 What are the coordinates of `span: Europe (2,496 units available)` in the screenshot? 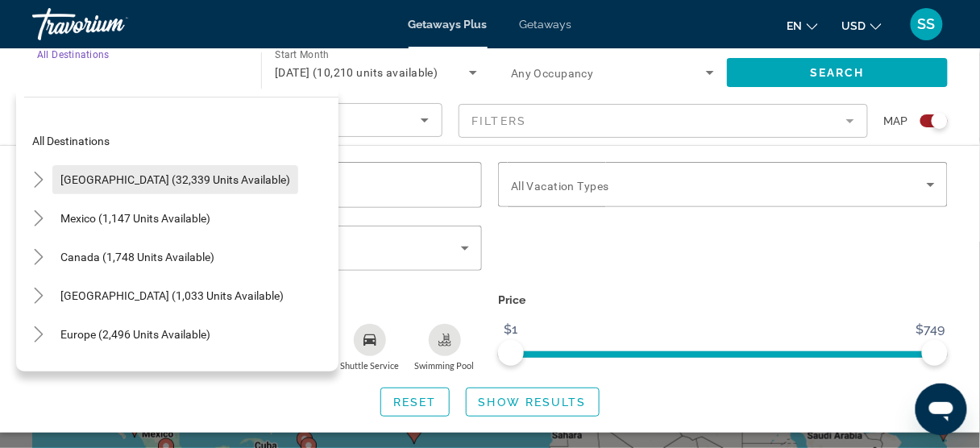 It's located at (136, 334).